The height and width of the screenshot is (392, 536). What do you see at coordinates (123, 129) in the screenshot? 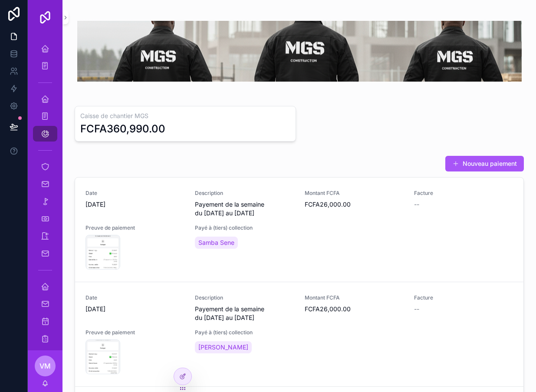
I see `div: FCFA360,990.00` at bounding box center [123, 129].